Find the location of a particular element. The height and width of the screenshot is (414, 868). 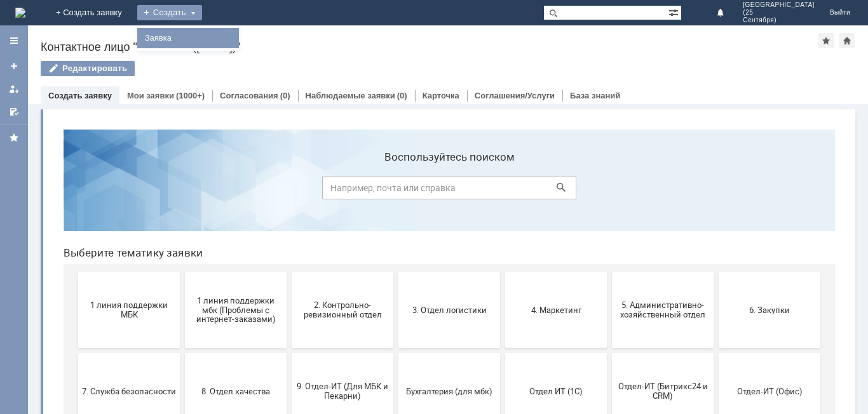

header: Выберите тематику заявки is located at coordinates (396, 133).